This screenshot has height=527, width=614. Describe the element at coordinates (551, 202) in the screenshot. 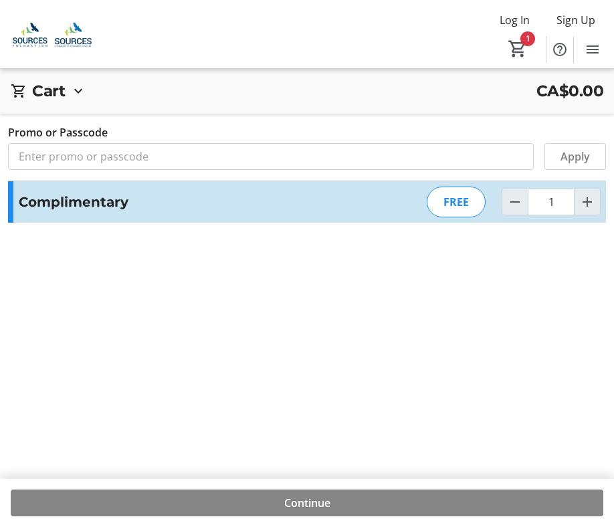

I see `input: Complimentary Quantity` at that location.